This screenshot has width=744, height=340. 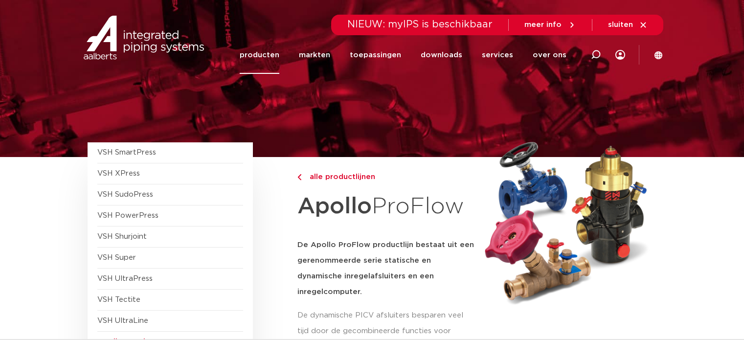 I want to click on a: toepassingen, so click(x=375, y=55).